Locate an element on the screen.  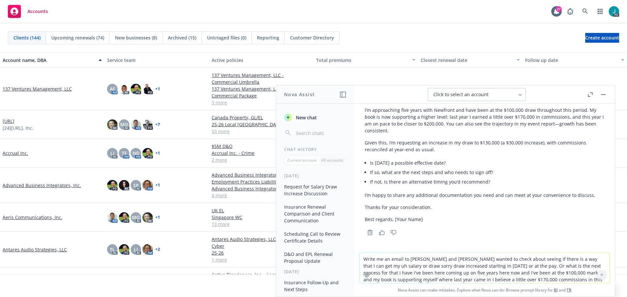
a: 137 Ventures Management, LLC is located at coordinates (37, 89).